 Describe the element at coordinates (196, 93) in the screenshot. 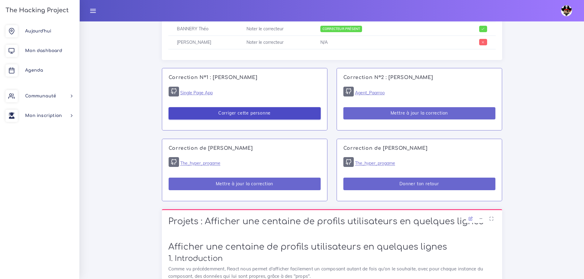

I see `a: Single Page App` at that location.